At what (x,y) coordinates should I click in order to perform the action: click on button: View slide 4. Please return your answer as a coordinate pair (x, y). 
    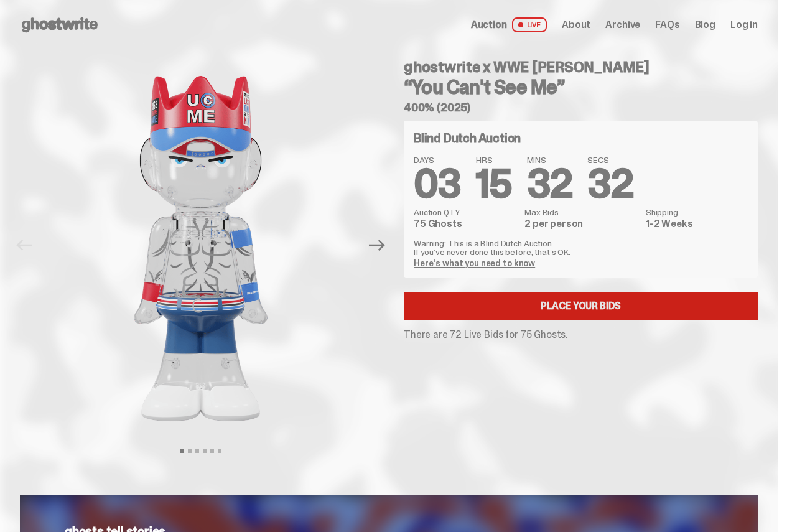
    Looking at the image, I should click on (205, 451).